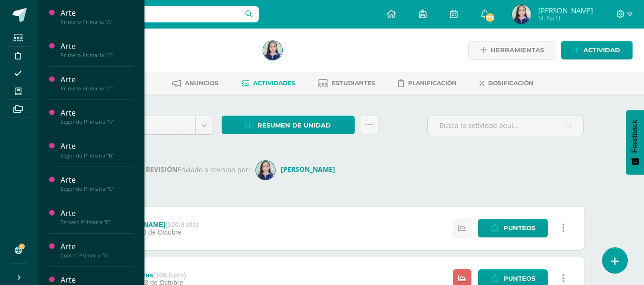 This screenshot has width=644, height=285. Describe the element at coordinates (97, 22) in the screenshot. I see `div: Primero Primaria "A"` at that location.